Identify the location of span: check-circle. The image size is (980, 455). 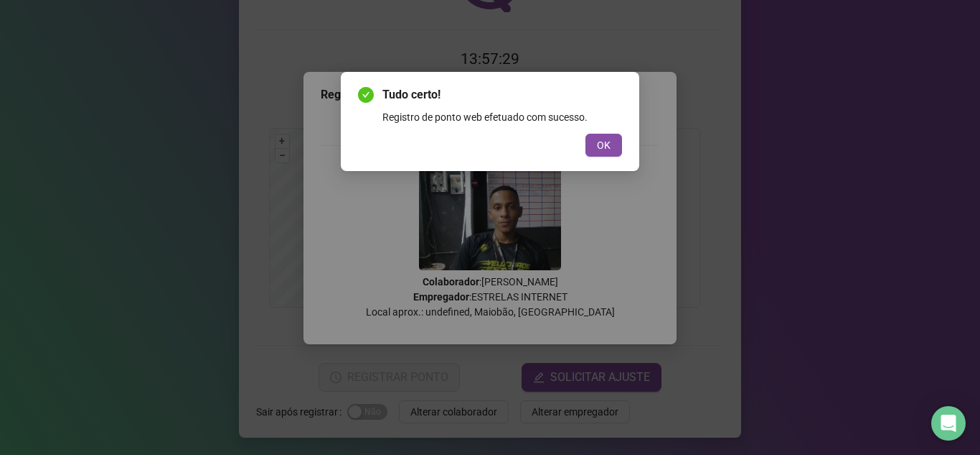
(366, 95).